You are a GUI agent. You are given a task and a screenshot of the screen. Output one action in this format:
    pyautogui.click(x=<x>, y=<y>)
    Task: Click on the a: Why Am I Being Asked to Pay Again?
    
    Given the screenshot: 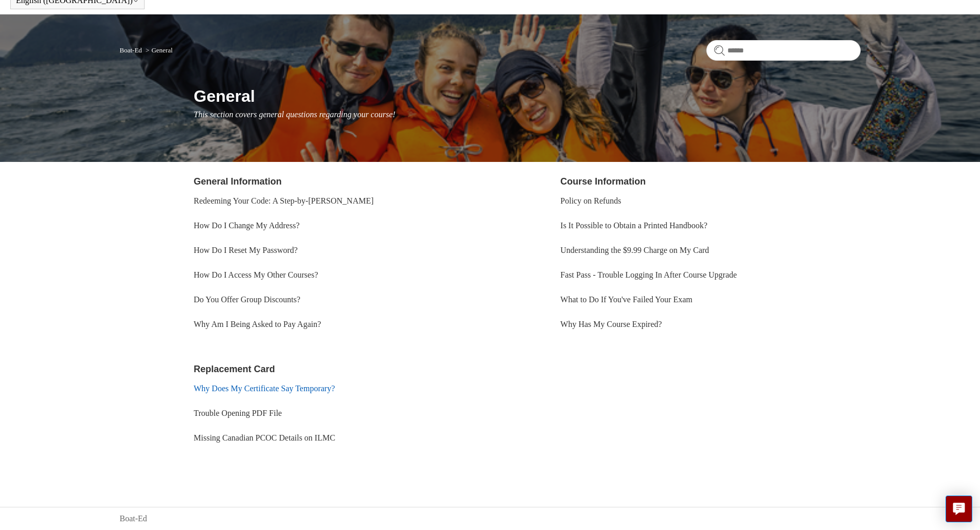 What is the action you would take?
    pyautogui.click(x=258, y=324)
    